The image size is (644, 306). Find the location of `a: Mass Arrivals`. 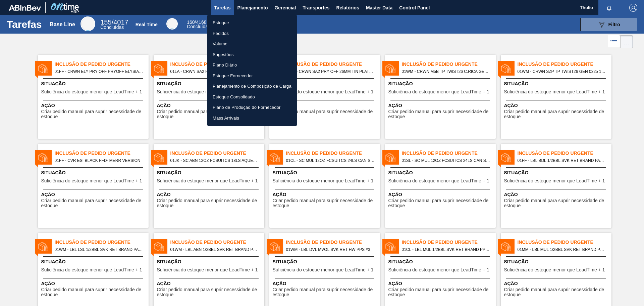

a: Mass Arrivals is located at coordinates (252, 118).